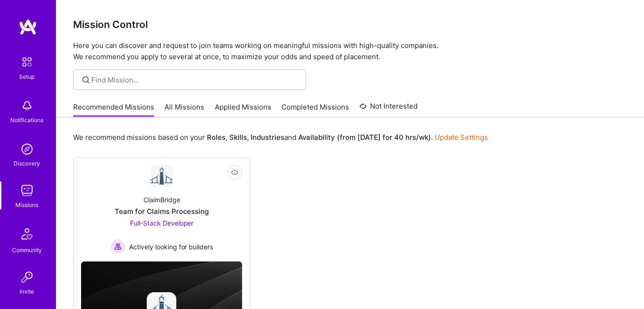  Describe the element at coordinates (27, 277) in the screenshot. I see `img: Invite` at that location.